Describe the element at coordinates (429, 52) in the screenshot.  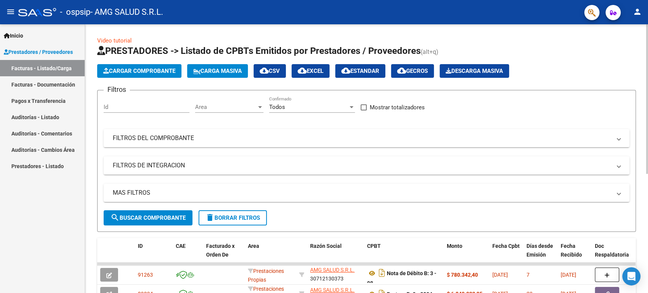
I see `span: (alt+q)` at that location.